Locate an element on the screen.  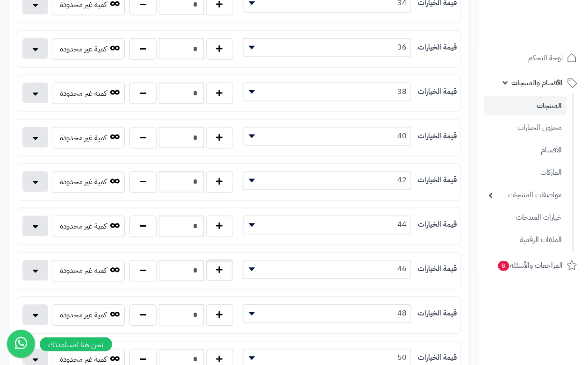
a: المنتجات is located at coordinates (525, 105).